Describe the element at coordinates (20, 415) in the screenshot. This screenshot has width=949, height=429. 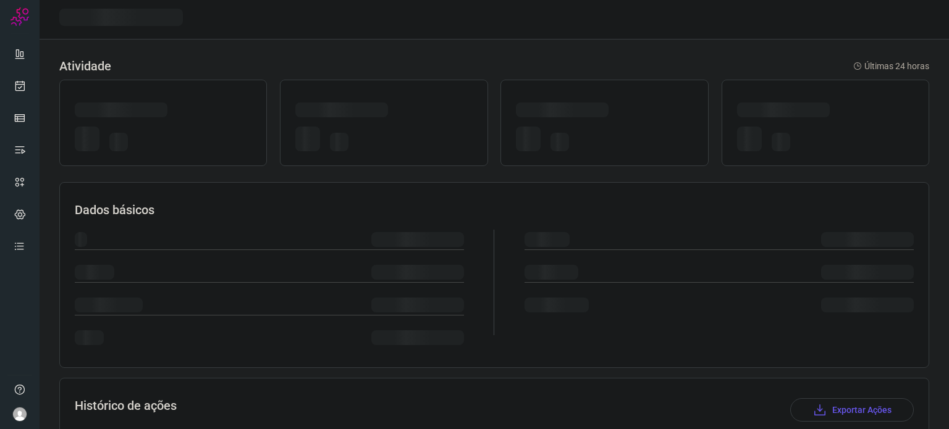
I see `img: avatar-user-boy.jpg` at that location.